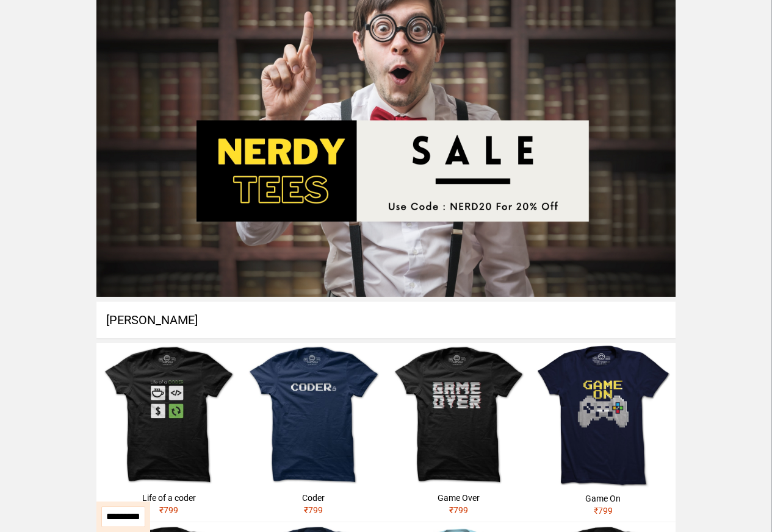  What do you see at coordinates (458, 415) in the screenshot?
I see `img: game-over.jpg` at bounding box center [458, 415].